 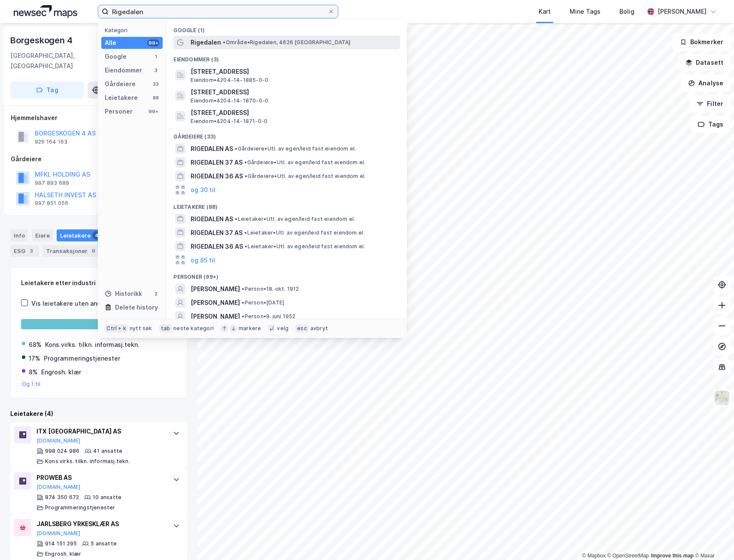 I want to click on div: Personer, so click(x=118, y=112).